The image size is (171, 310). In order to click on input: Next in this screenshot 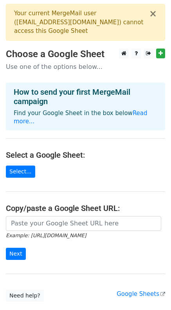, I will do `click(16, 254)`.